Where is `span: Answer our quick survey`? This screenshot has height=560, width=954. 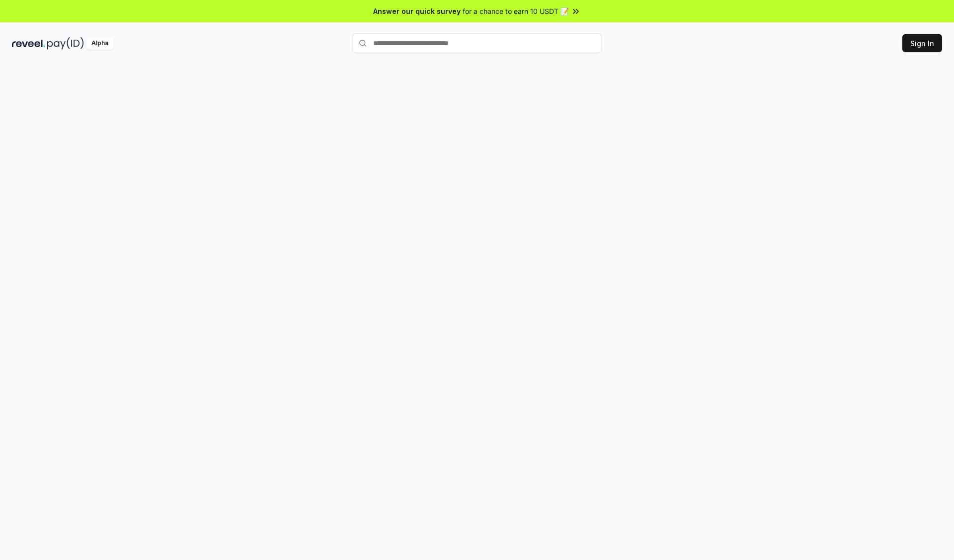 span: Answer our quick survey is located at coordinates (417, 11).